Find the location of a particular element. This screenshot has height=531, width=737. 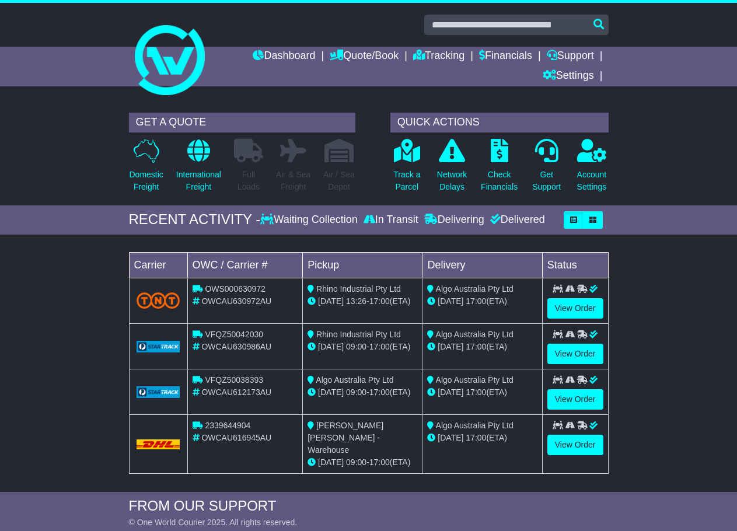

div: FROM OUR SUPPORT is located at coordinates (369, 506).